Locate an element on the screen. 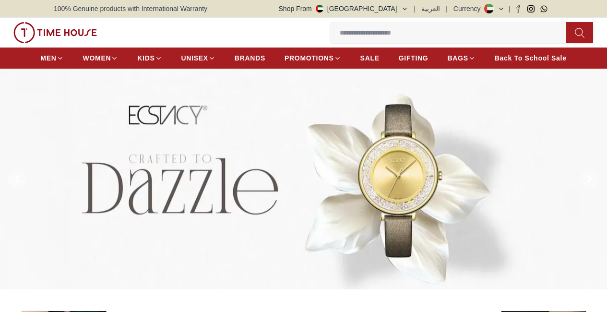 The image size is (607, 312). a: Instagram is located at coordinates (531, 9).